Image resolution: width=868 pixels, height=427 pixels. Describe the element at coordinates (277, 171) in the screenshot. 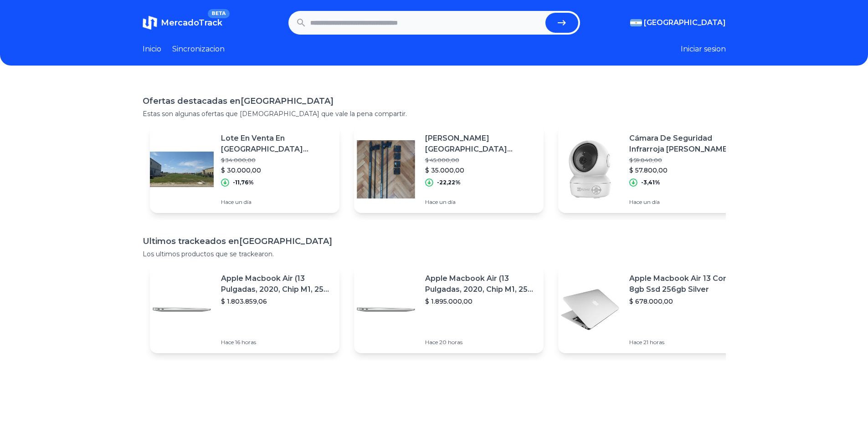

I see `p: $ 30.000,00` at that location.